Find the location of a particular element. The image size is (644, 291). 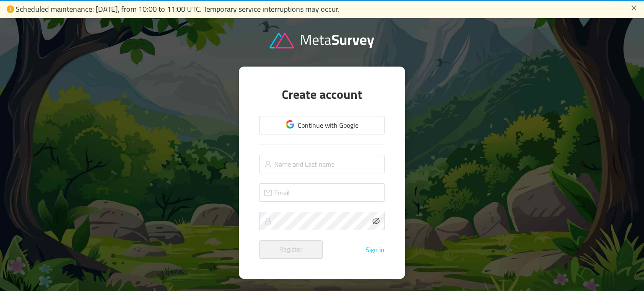

button: Register is located at coordinates (291, 249).